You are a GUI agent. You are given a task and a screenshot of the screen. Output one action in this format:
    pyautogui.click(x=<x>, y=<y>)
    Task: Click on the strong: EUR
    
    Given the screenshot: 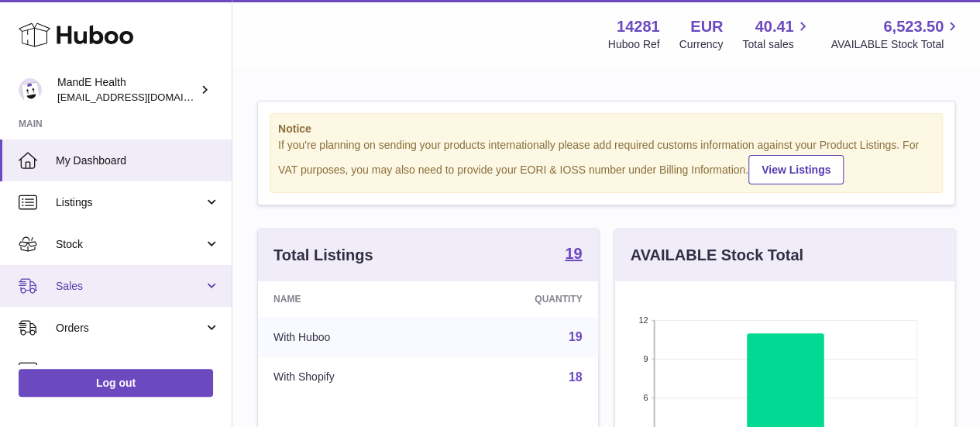 What is the action you would take?
    pyautogui.click(x=706, y=26)
    